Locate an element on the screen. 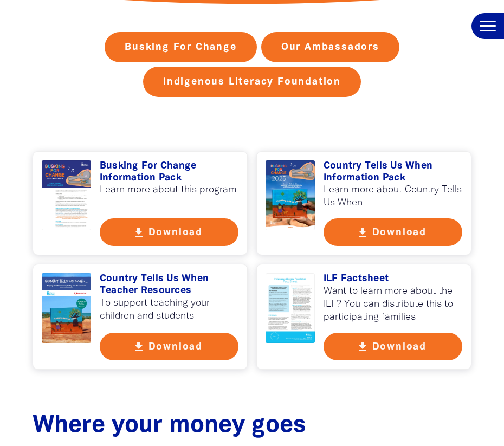 The image size is (504, 446). span: Where your money goes is located at coordinates (169, 425).